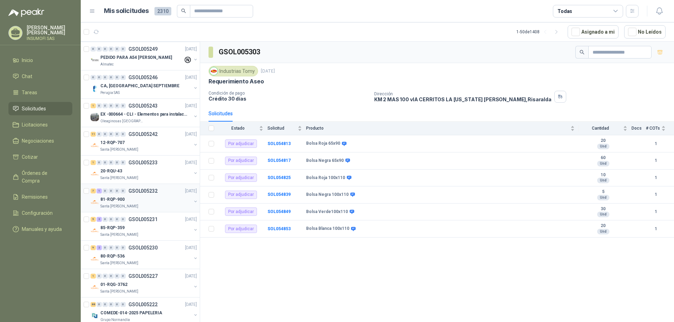 The height and width of the screenshot is (322, 674). I want to click on a: Negociaciones, so click(40, 141).